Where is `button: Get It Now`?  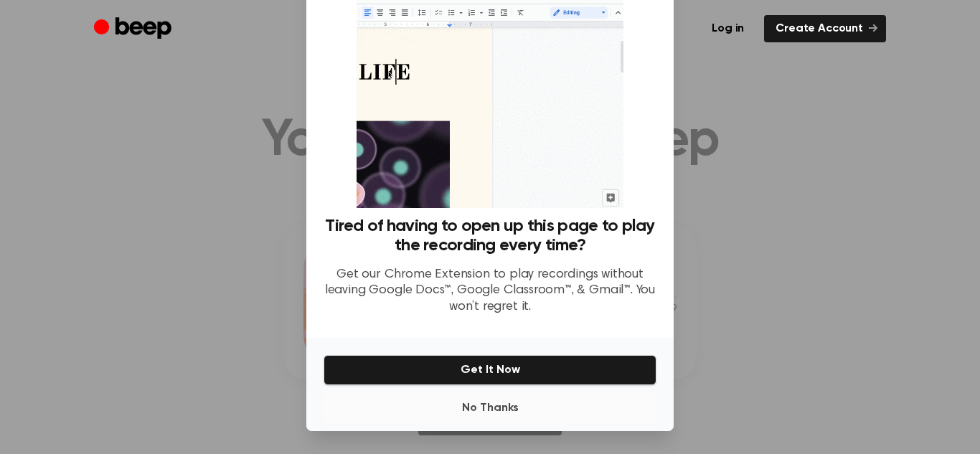 button: Get It Now is located at coordinates (490, 370).